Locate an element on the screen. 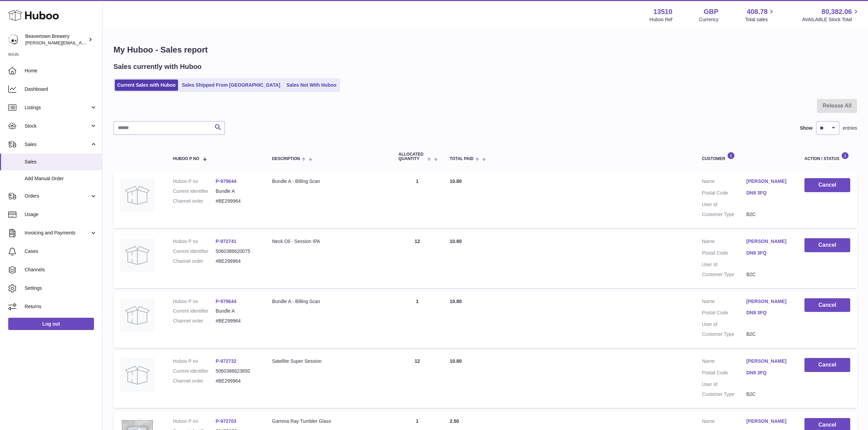 The height and width of the screenshot is (430, 868). a: 408.78 Total sales is located at coordinates (760, 15).